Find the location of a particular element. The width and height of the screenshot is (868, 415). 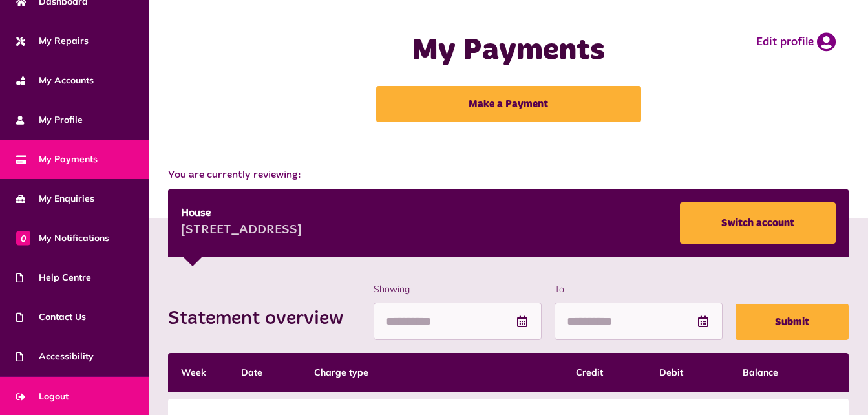

span: Contact Us is located at coordinates (51, 317).